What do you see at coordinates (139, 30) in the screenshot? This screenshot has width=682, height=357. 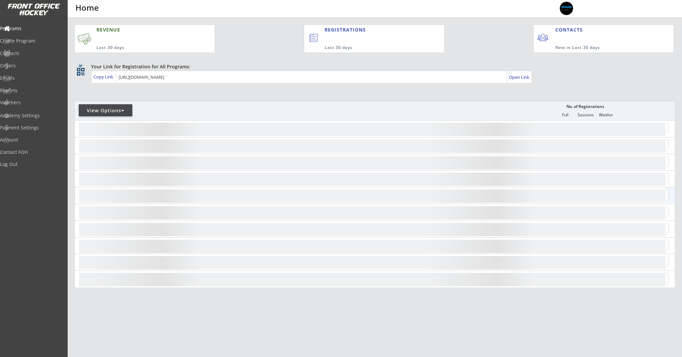 I see `div: REVENUE` at bounding box center [139, 30].